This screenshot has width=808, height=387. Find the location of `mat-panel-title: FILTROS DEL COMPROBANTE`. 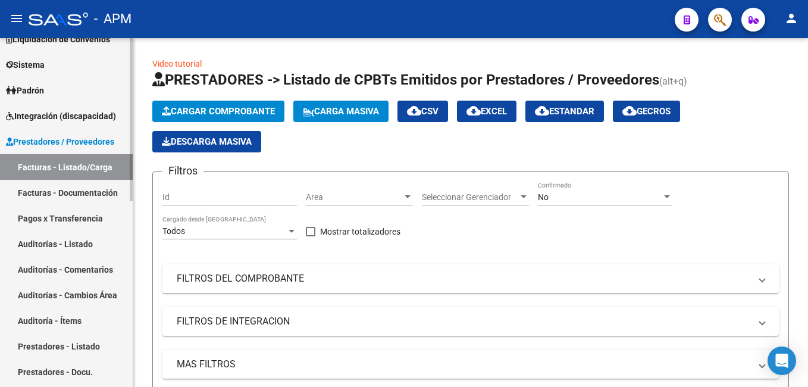

mat-panel-title: FILTROS DEL COMPROBANTE is located at coordinates (464, 279).